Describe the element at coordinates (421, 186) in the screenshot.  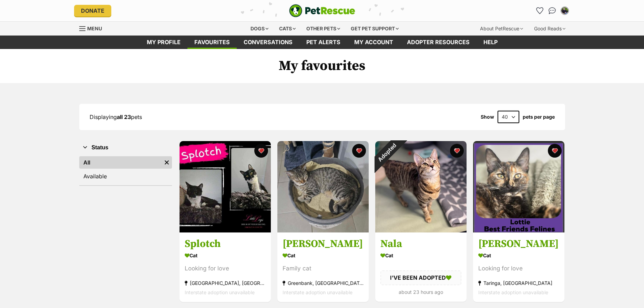
I see `img: Nala` at that location.